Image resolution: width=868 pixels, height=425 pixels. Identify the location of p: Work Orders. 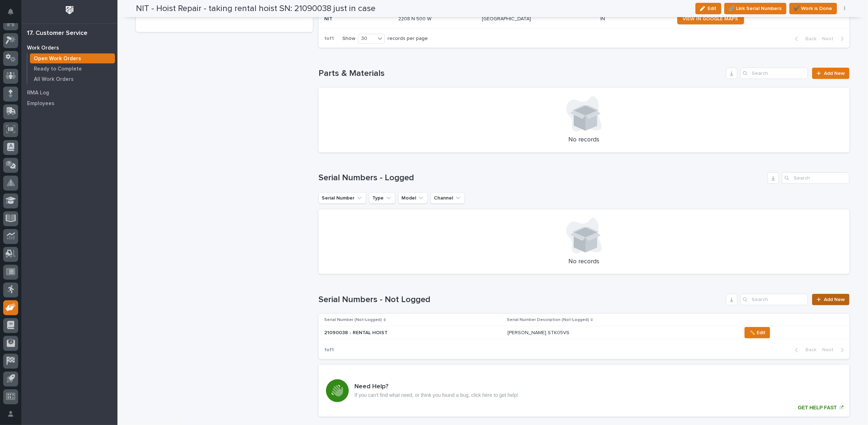
(43, 48).